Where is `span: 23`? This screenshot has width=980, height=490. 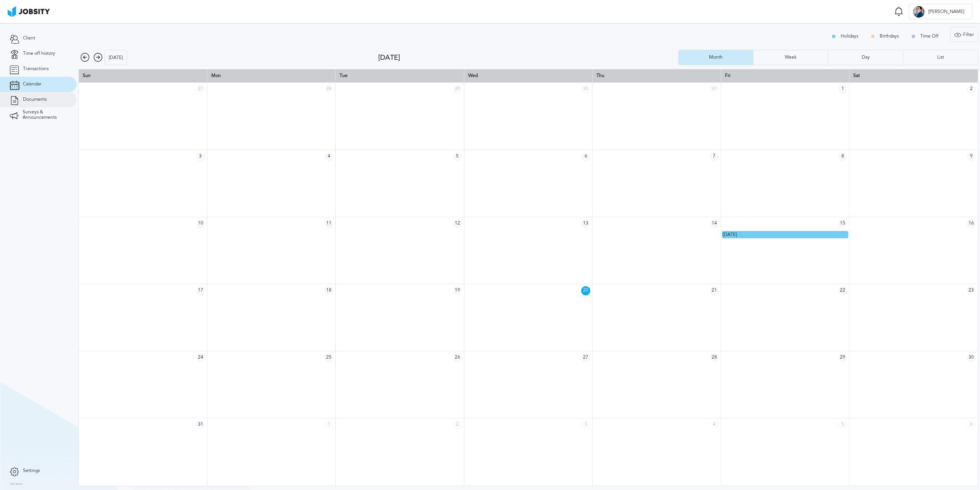
span: 23 is located at coordinates (971, 291).